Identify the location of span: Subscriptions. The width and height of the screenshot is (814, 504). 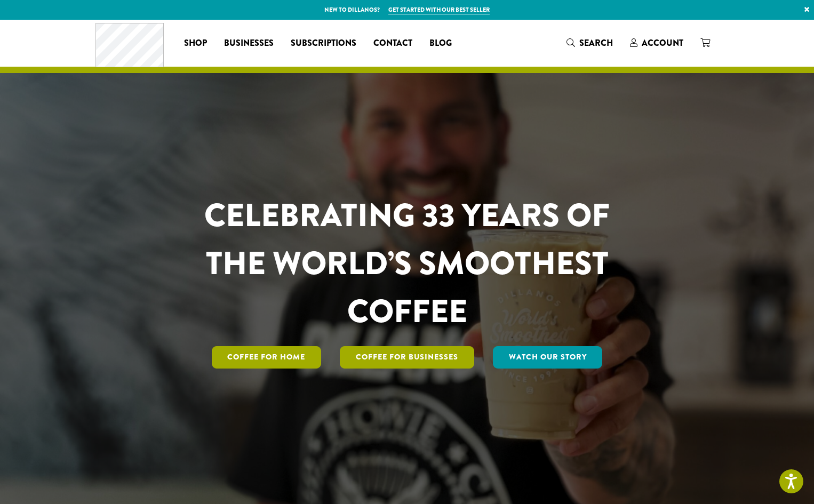
(323, 43).